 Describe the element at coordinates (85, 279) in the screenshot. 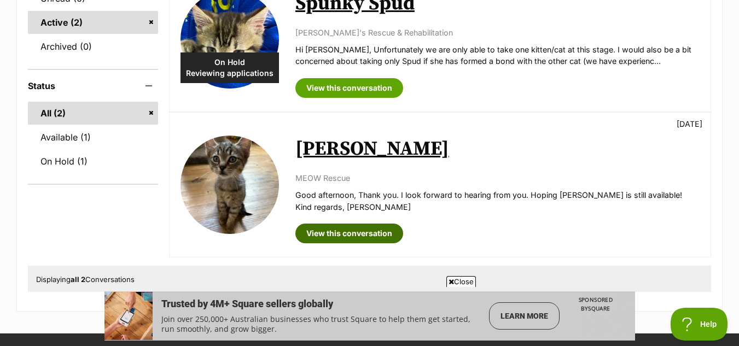

I see `span: Displaying Conversations` at that location.